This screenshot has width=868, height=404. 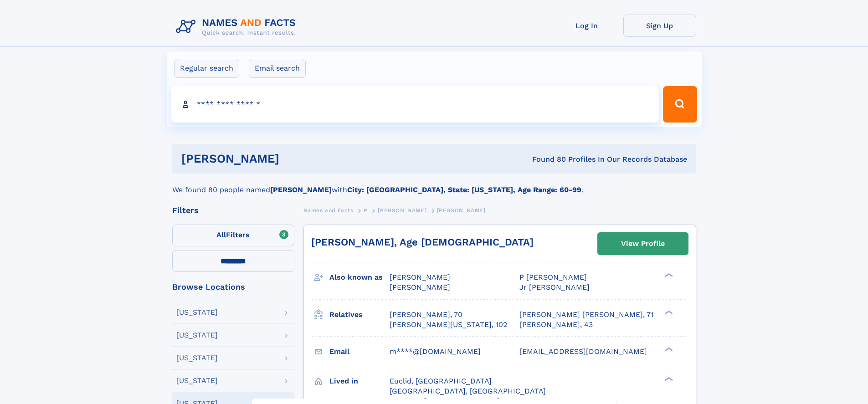 I want to click on label: Email search, so click(x=277, y=68).